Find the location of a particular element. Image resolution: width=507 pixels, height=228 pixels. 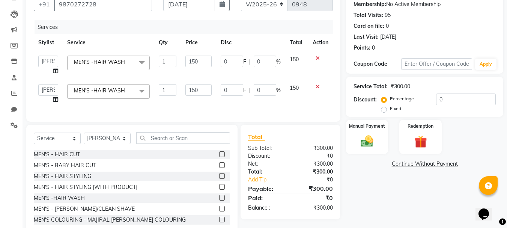

label: Percentage is located at coordinates (402, 99).